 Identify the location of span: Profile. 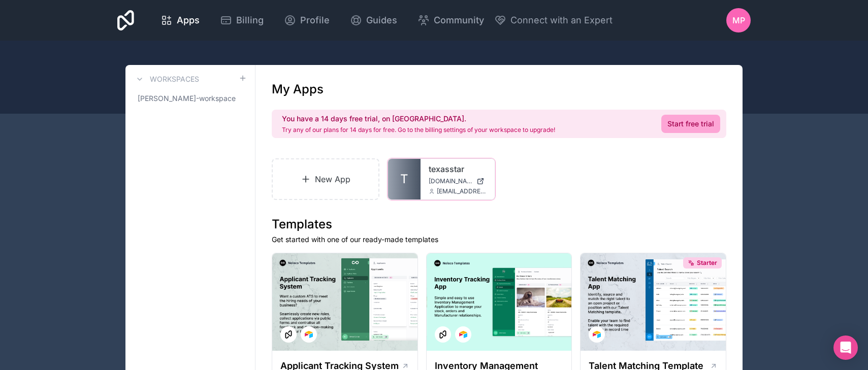
(315, 20).